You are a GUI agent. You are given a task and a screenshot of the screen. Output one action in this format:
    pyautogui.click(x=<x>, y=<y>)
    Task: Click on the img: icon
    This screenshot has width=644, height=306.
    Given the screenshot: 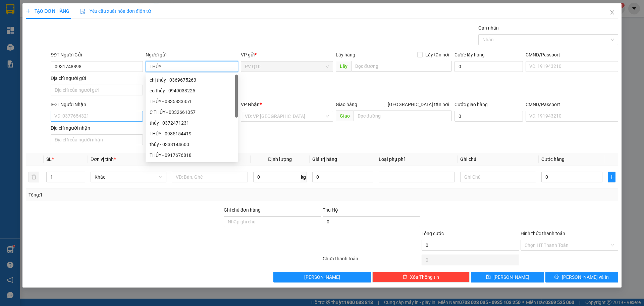 What is the action you would take?
    pyautogui.click(x=83, y=11)
    